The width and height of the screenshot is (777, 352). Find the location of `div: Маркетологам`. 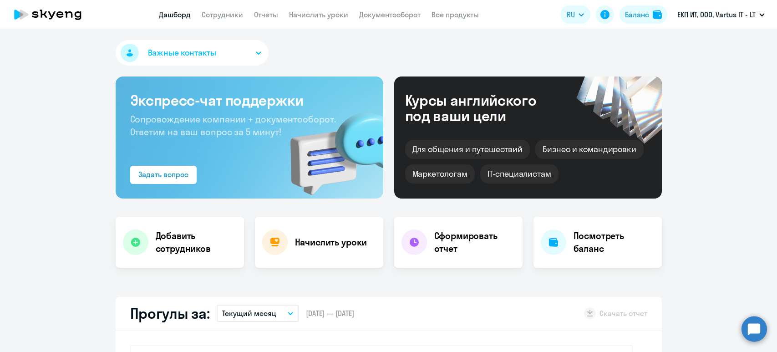

div: Маркетологам is located at coordinates (440, 174).